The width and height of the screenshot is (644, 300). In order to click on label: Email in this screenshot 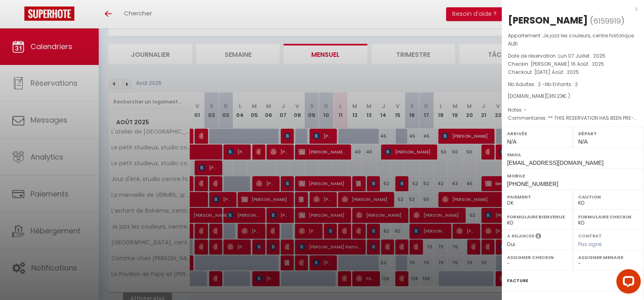, I will do `click(573, 155)`.